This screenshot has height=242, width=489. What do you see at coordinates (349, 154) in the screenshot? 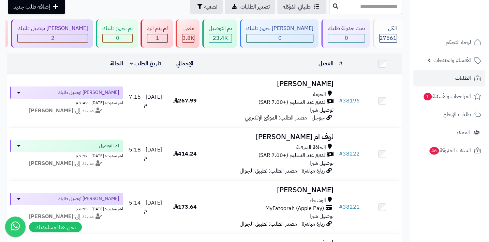
I see `a: #38222` at bounding box center [349, 154].